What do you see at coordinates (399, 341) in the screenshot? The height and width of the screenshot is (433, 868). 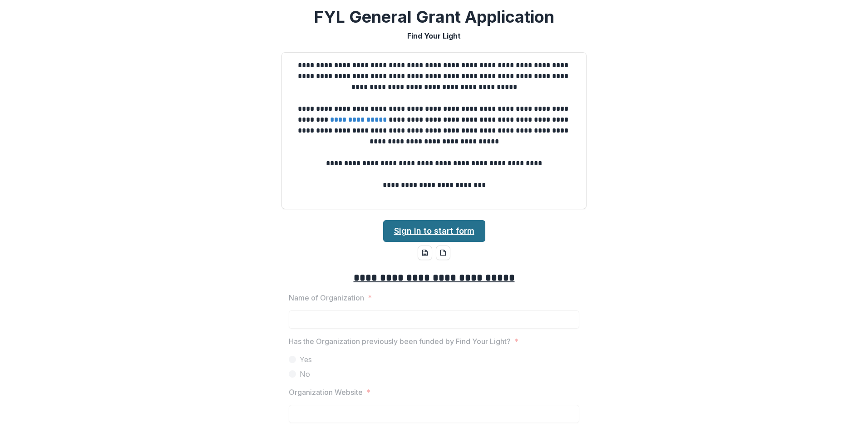 I see `p: Has the Organization previously been funded by Find Your Light?` at bounding box center [399, 341].